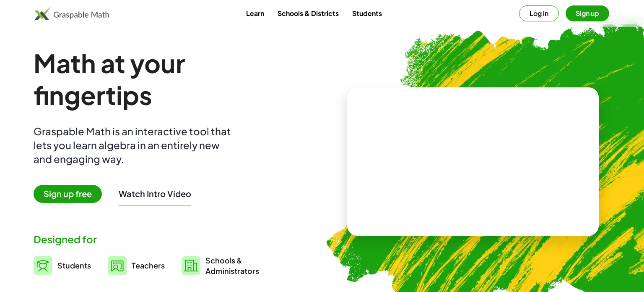 This screenshot has width=644, height=292. What do you see at coordinates (308, 13) in the screenshot?
I see `a: Schools & Districts` at bounding box center [308, 13].